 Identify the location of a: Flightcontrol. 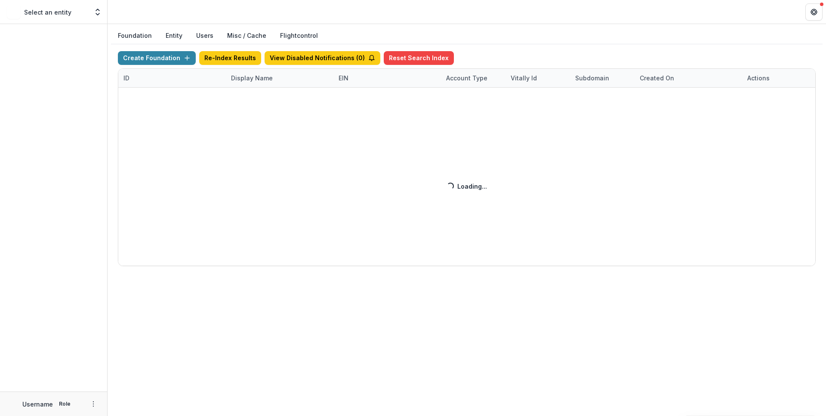
(299, 35).